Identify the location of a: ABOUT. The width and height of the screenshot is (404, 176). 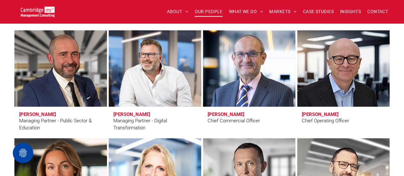
(178, 12).